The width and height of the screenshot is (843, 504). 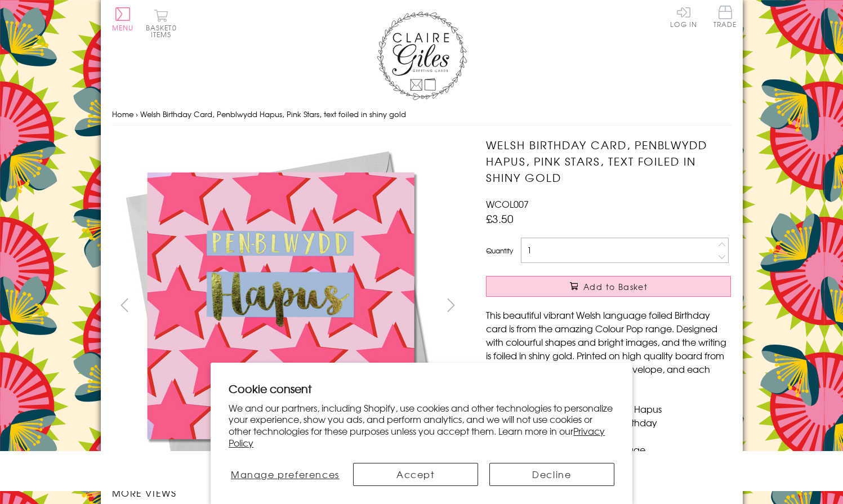 What do you see at coordinates (421, 389) in the screenshot?
I see `h2: Cookie consent` at bounding box center [421, 389].